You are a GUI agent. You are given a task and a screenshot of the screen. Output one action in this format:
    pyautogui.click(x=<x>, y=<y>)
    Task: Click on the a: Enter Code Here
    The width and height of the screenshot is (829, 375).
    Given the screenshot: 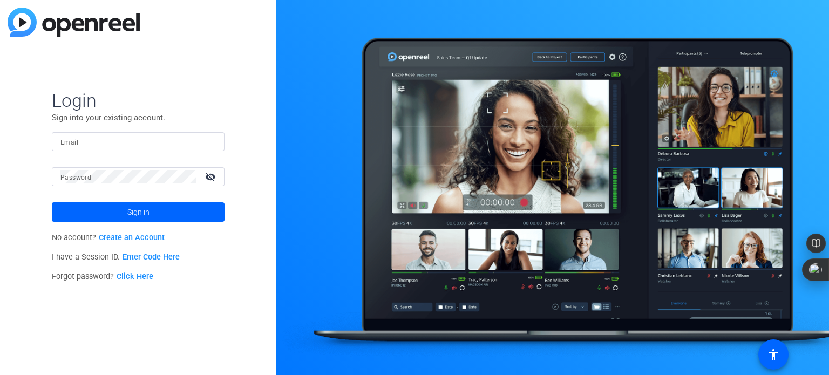 What is the action you would take?
    pyautogui.click(x=151, y=257)
    